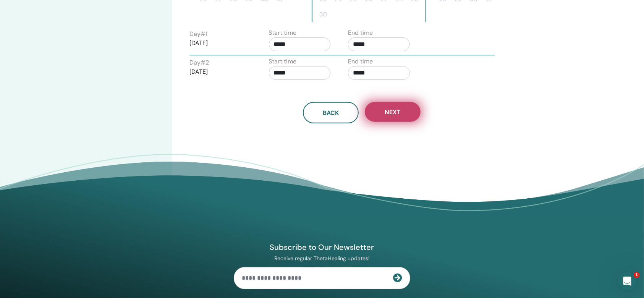 The width and height of the screenshot is (644, 298). What do you see at coordinates (322, 247) in the screenshot?
I see `h4: Subscribe to Our Newsletter` at bounding box center [322, 247].